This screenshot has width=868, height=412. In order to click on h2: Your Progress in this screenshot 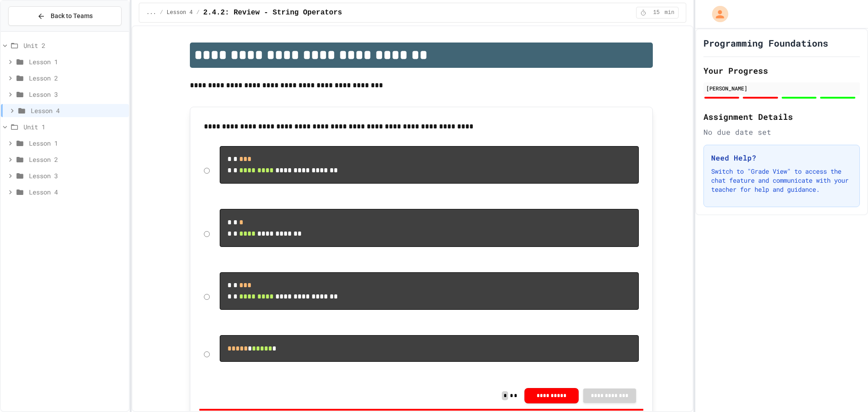, I will do `click(781, 71)`.